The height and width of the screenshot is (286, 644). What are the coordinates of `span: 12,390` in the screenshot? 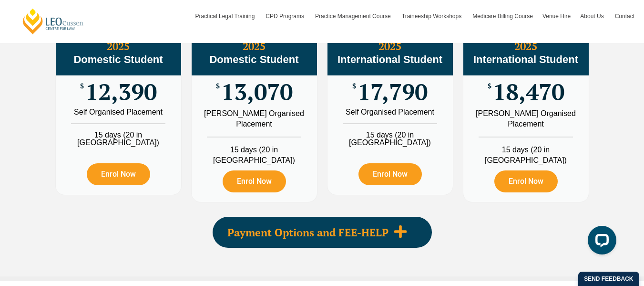 It's located at (121, 92).